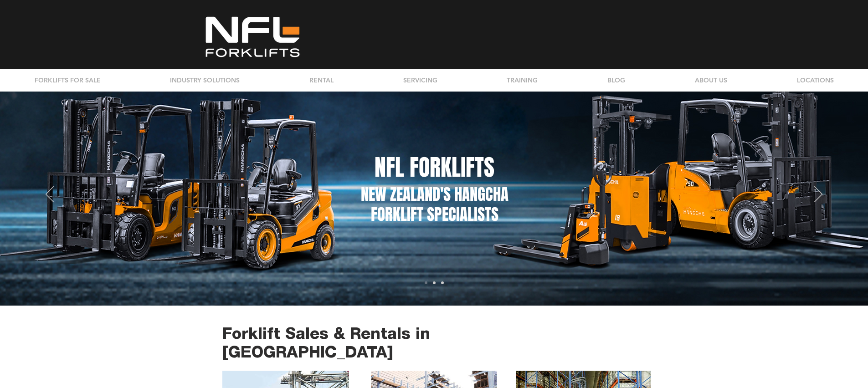  What do you see at coordinates (443, 283) in the screenshot?
I see `a: Slide 3` at bounding box center [443, 283].